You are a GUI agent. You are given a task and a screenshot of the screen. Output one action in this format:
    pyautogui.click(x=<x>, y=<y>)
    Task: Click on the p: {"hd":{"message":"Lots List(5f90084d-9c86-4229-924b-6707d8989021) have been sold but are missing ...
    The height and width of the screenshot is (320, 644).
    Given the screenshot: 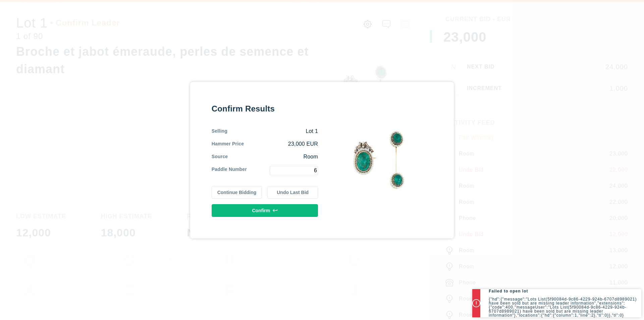 What is the action you would take?
    pyautogui.click(x=565, y=307)
    